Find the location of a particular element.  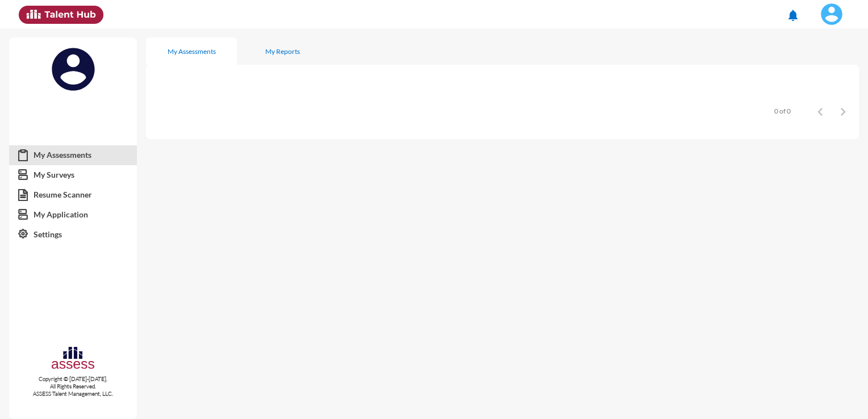

button: Resume Scanner is located at coordinates (73, 195).